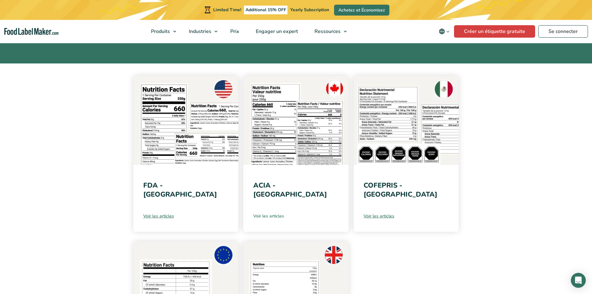 The image size is (592, 294). I want to click on a: Prix, so click(234, 31).